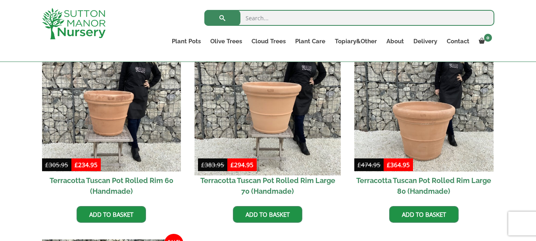 Image resolution: width=536 pixels, height=241 pixels. What do you see at coordinates (426, 41) in the screenshot?
I see `a: Delivery` at bounding box center [426, 41].